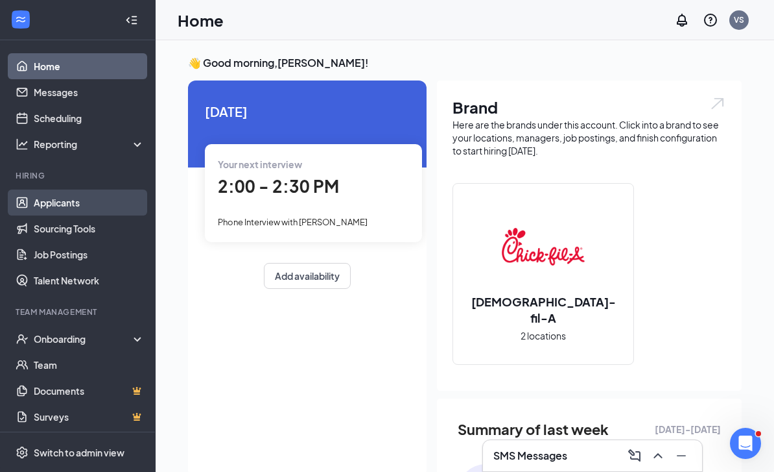 This screenshot has height=472, width=774. I want to click on svg: QuestionInfo, so click(711, 20).